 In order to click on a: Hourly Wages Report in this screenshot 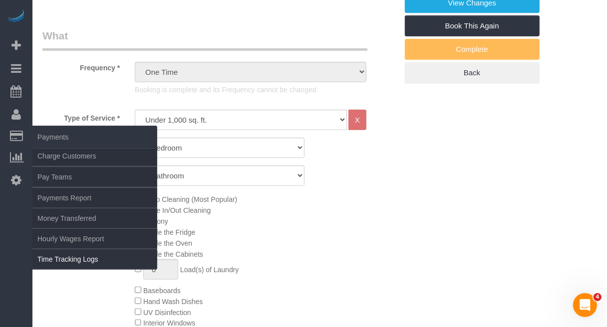, I will do `click(95, 239)`.